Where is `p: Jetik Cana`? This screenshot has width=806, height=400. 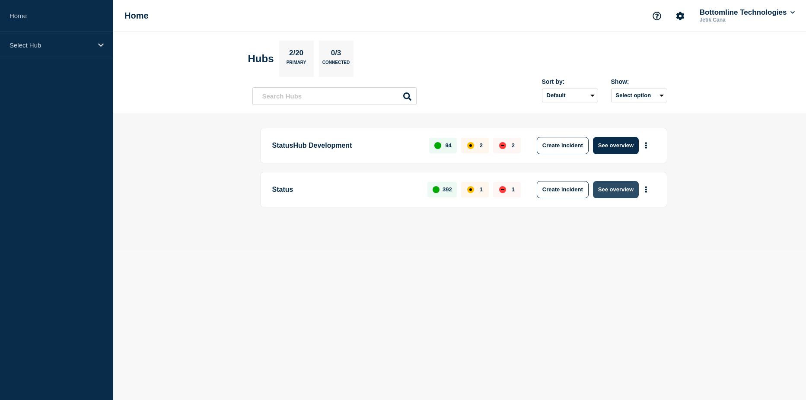 p: Jetik Cana is located at coordinates (743, 20).